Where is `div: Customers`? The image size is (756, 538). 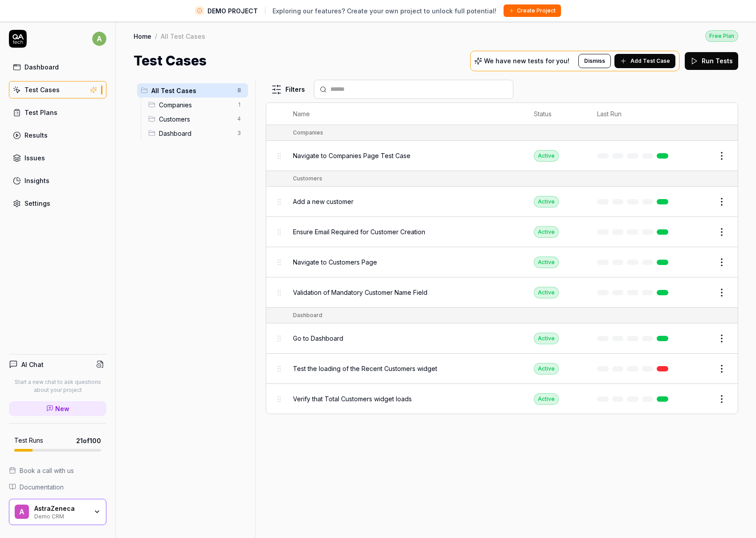 div: Customers is located at coordinates (307, 178).